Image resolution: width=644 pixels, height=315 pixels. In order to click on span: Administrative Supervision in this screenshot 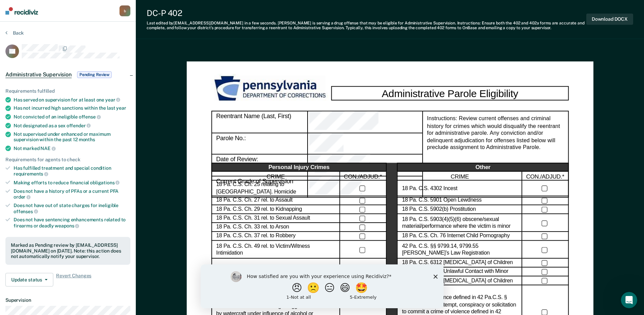, I will do `click(39, 75)`.